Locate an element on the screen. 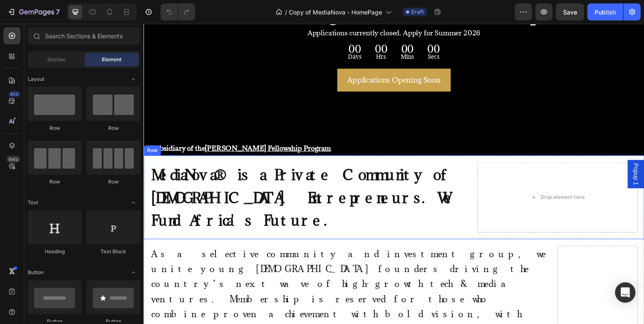  button: Save is located at coordinates (570, 12).